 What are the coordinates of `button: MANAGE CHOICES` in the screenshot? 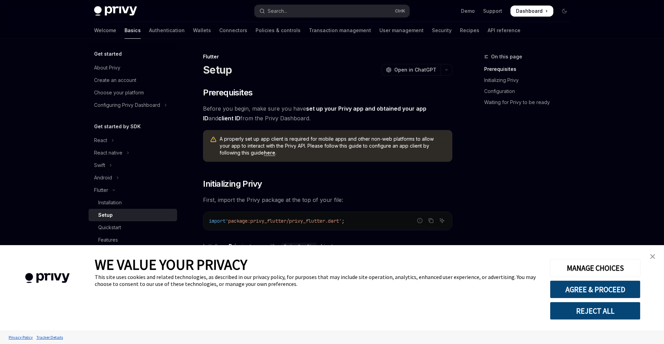 It's located at (595, 268).